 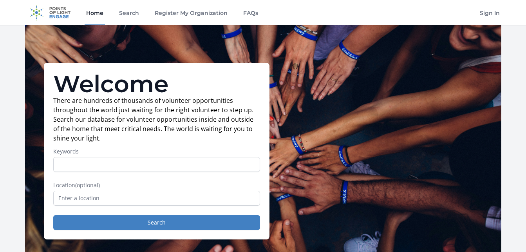 What do you see at coordinates (157, 222) in the screenshot?
I see `button: Search` at bounding box center [157, 222].